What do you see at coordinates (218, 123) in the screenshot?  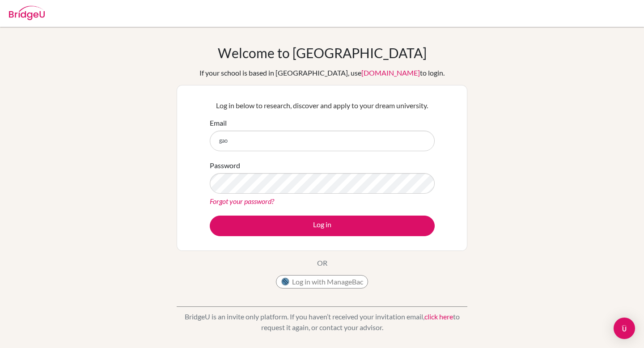 I see `label: Email` at bounding box center [218, 123].